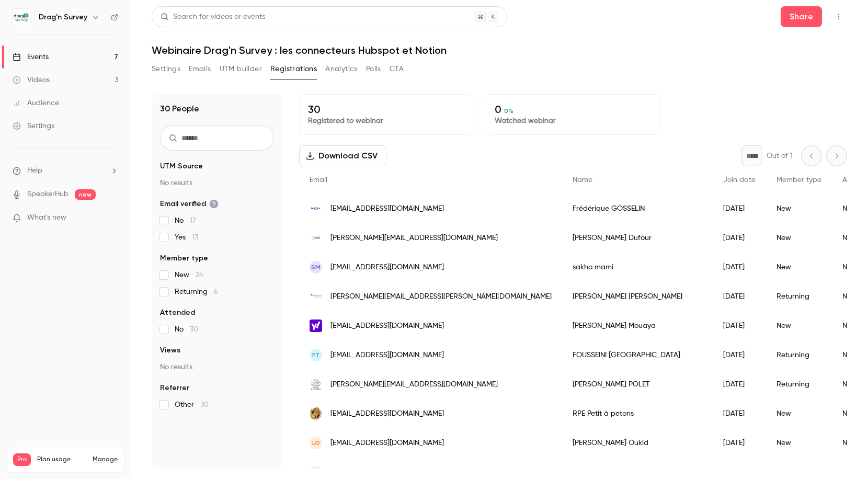  I want to click on span: Email verified, so click(189, 204).